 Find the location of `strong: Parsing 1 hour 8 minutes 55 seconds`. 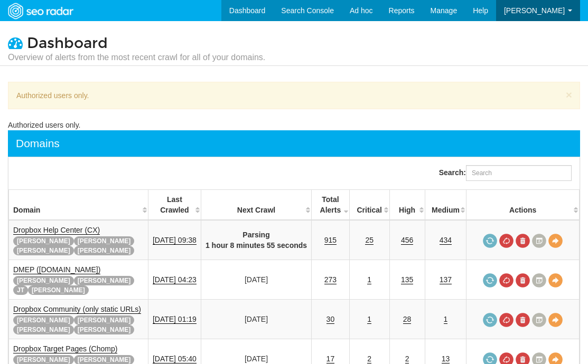

strong: Parsing 1 hour 8 minutes 55 seconds is located at coordinates (256, 240).